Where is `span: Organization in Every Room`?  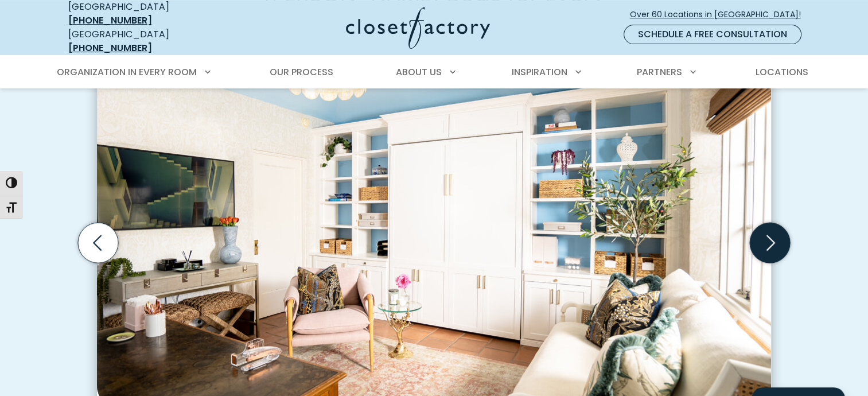
span: Organization in Every Room is located at coordinates (127, 72).